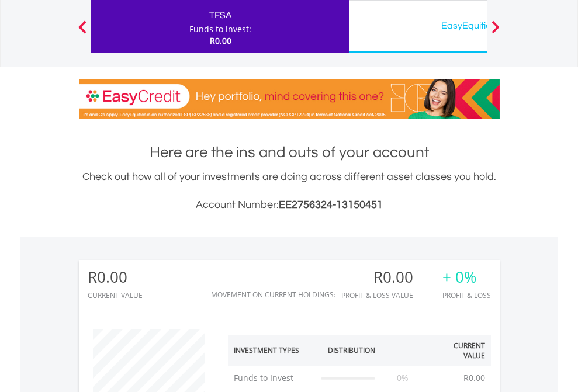  What do you see at coordinates (273, 294) in the screenshot?
I see `div: Movement on Current Holdings:` at bounding box center [273, 294].